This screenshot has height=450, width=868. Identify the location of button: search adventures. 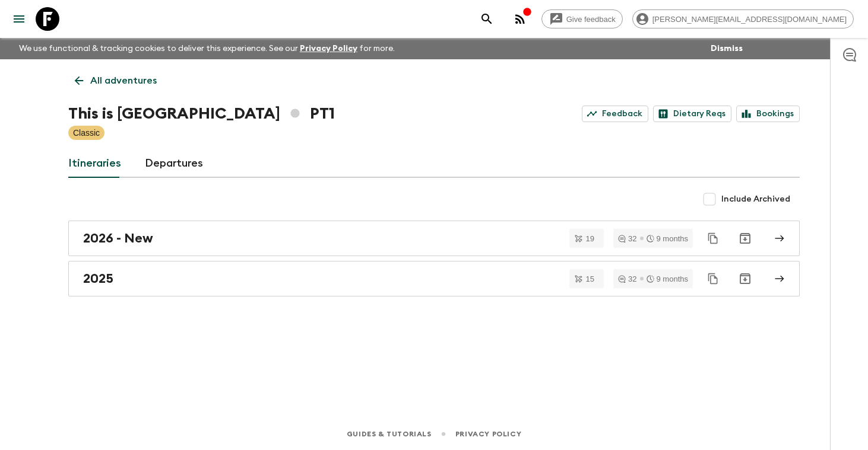
(487, 19).